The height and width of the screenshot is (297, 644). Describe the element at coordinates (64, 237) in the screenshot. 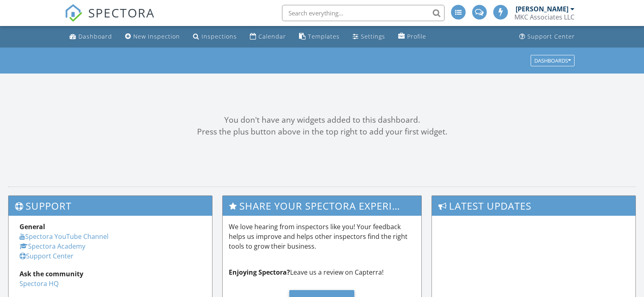

I see `a: Spectora YouTube Channel` at that location.